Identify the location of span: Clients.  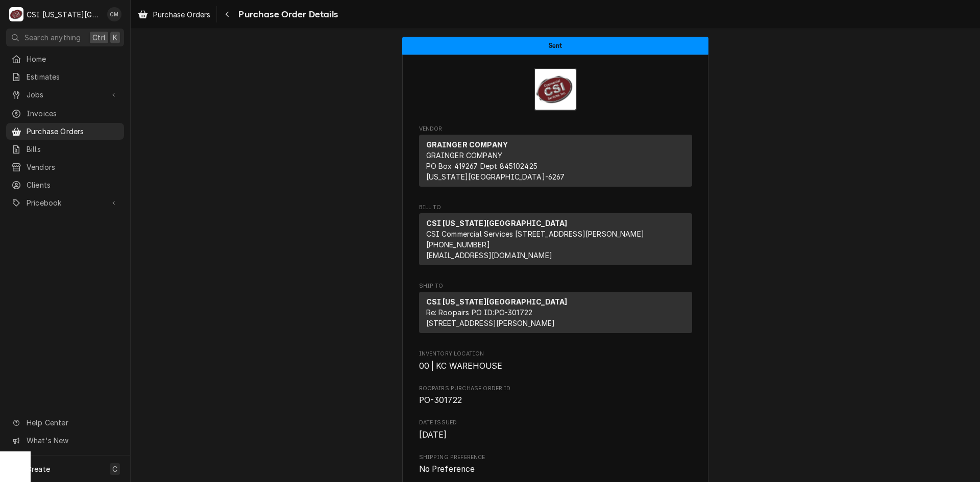
(73, 185).